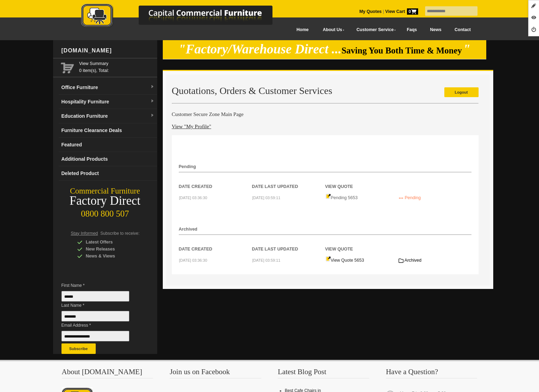 This screenshot has width=539, height=392. Describe the element at coordinates (108, 173) in the screenshot. I see `a: Deleted Product` at that location.